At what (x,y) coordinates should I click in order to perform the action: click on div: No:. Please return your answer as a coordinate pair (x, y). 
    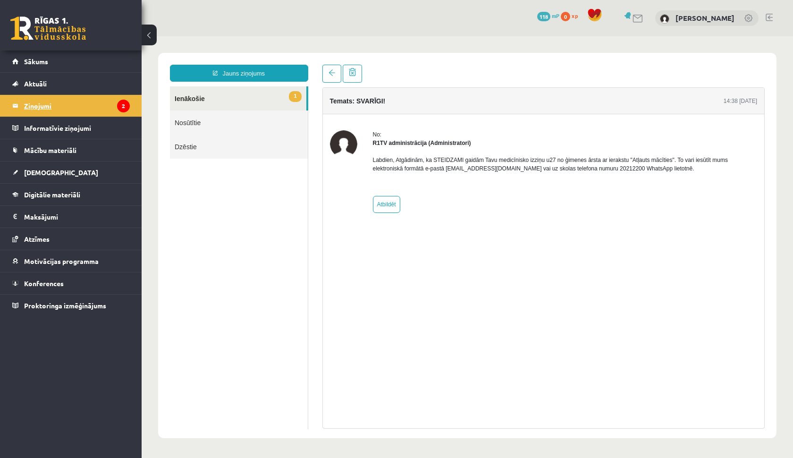
    Looking at the image, I should click on (423, 98).